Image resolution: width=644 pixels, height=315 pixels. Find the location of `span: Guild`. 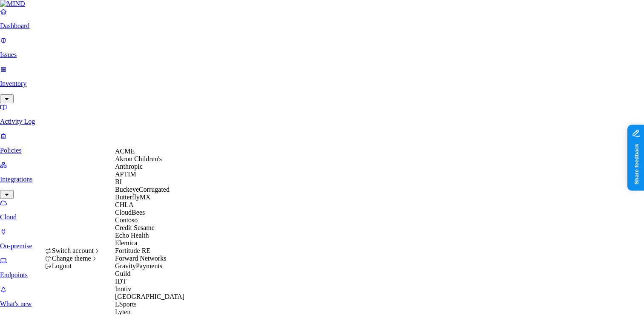

span: Guild is located at coordinates (123, 273).